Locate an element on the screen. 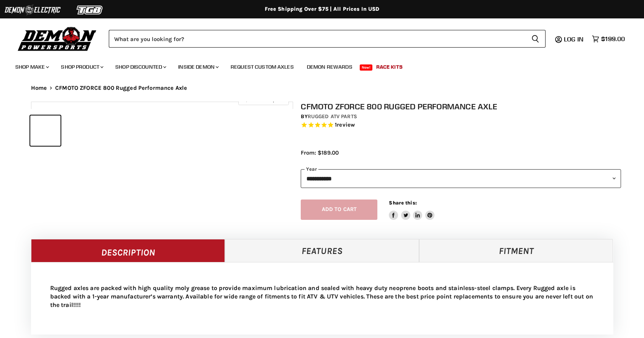  span: From: $189.00 is located at coordinates (319, 153).